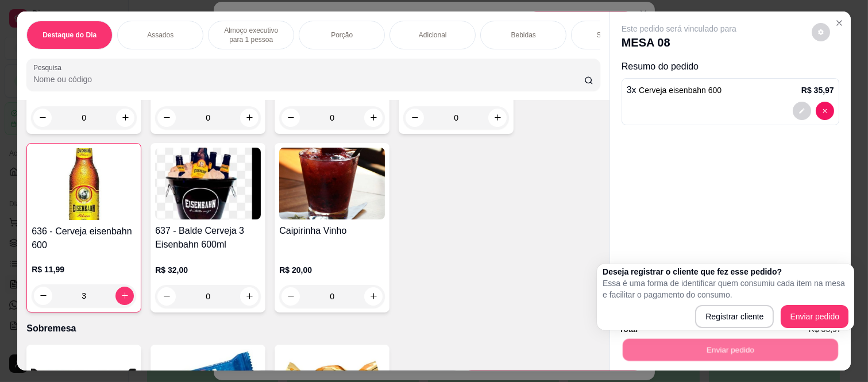 Image resolution: width=868 pixels, height=382 pixels. I want to click on p: R$ 11,99, so click(84, 269).